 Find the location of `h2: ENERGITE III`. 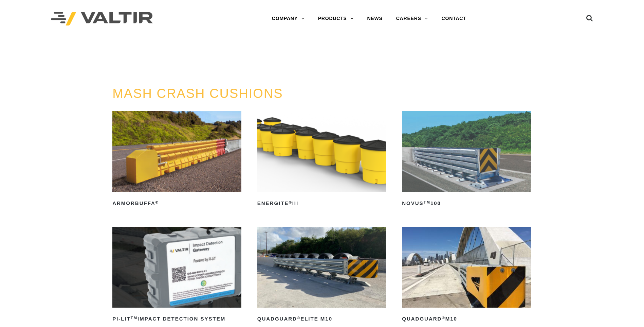

h2: ENERGITE III is located at coordinates (322, 203).